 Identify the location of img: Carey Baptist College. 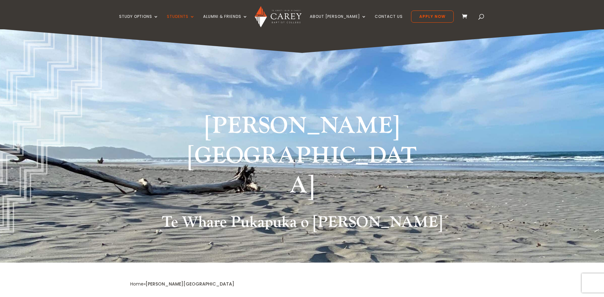
(278, 17).